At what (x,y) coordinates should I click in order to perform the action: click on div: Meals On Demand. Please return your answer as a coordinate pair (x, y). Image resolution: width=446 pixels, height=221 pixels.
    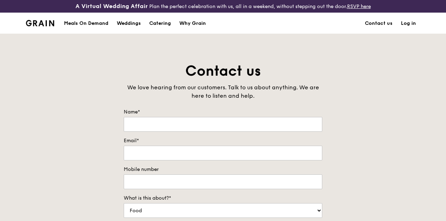
    Looking at the image, I should click on (86, 23).